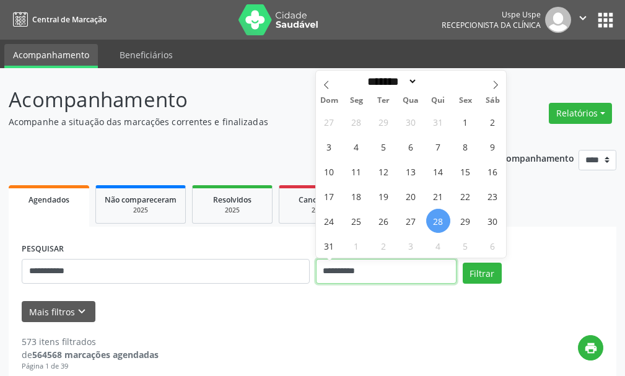 The width and height of the screenshot is (625, 376). Describe the element at coordinates (411, 196) in the screenshot. I see `span: Agosto 20, 2025` at that location.